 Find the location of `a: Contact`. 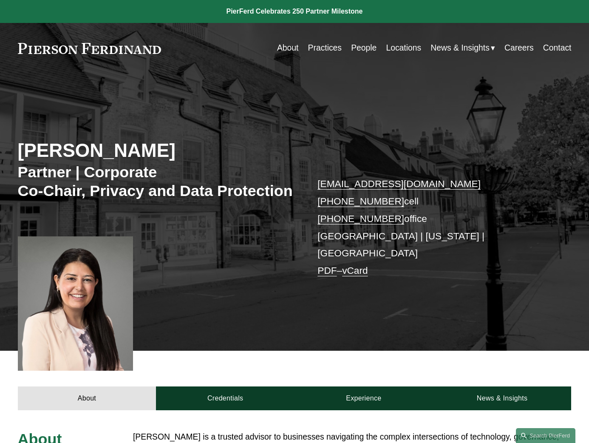

a: Contact is located at coordinates (557, 48).